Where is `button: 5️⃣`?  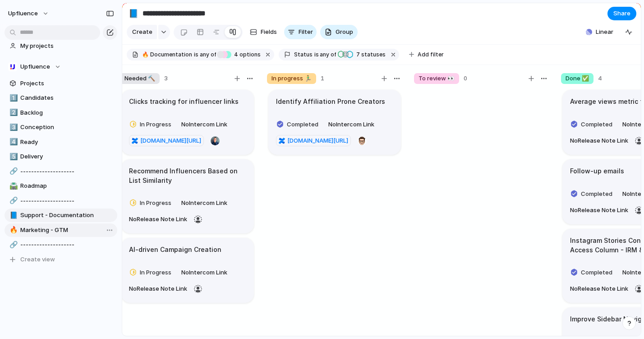 button: 5️⃣ is located at coordinates (13, 156).